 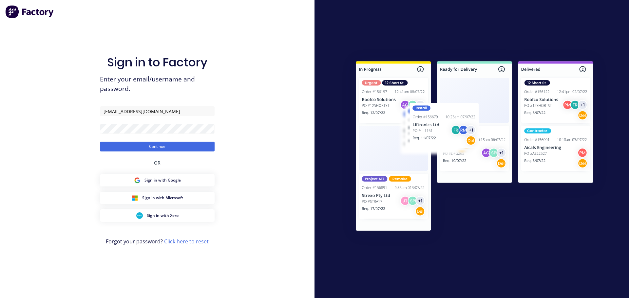 What do you see at coordinates (157, 216) in the screenshot?
I see `button: Xero Sign inSign in with Xero` at bounding box center [157, 216].